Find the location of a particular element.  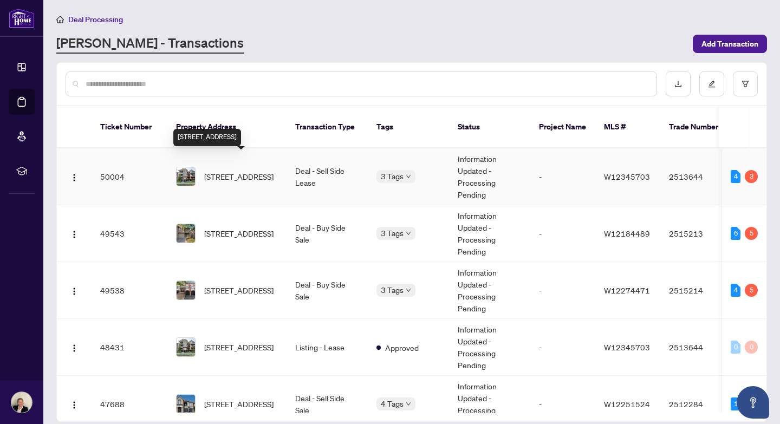

button: edit is located at coordinates (711, 84).